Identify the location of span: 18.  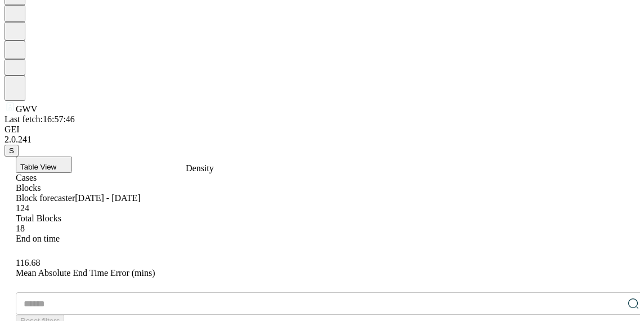
(20, 228).